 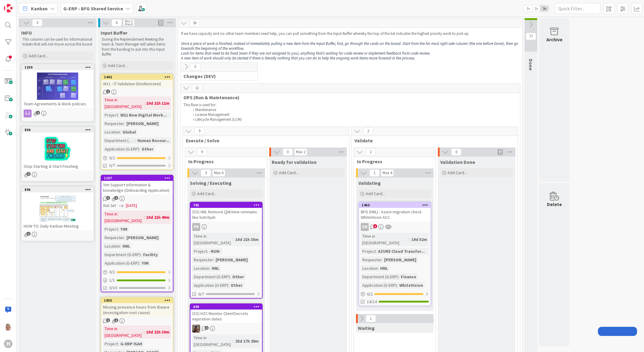 I want to click on div: 25d 17h 28m, so click(x=247, y=341).